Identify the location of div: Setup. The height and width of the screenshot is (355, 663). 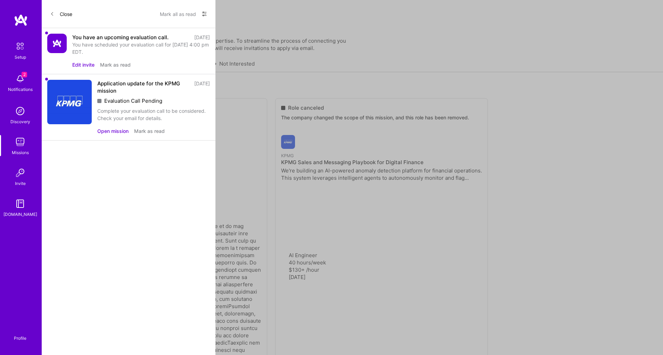
(20, 57).